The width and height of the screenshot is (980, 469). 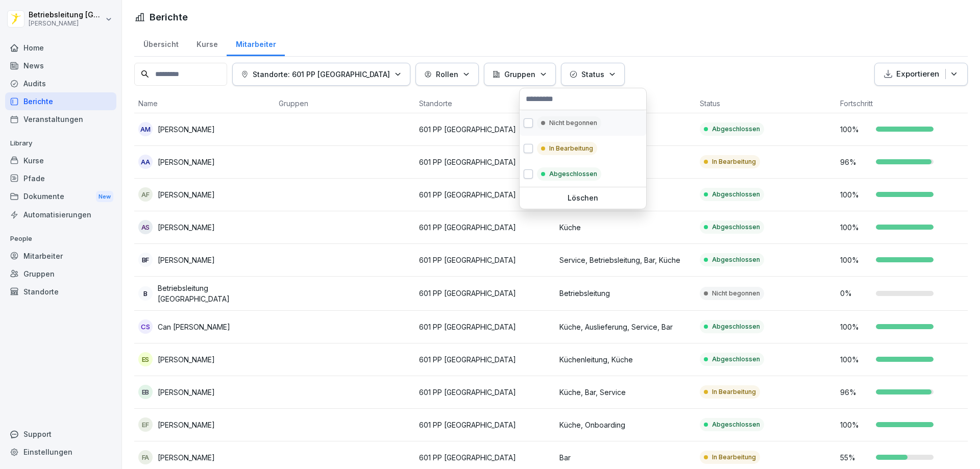 I want to click on p: Abgeschlossen, so click(x=573, y=174).